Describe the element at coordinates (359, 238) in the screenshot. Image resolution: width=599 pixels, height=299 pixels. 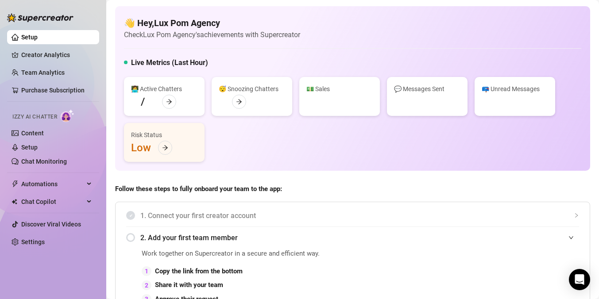
I see `span: 2. Add your first team member` at that location.